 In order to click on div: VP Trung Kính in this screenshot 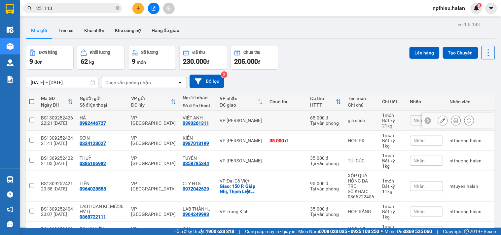, I will do `click(241, 212)`.